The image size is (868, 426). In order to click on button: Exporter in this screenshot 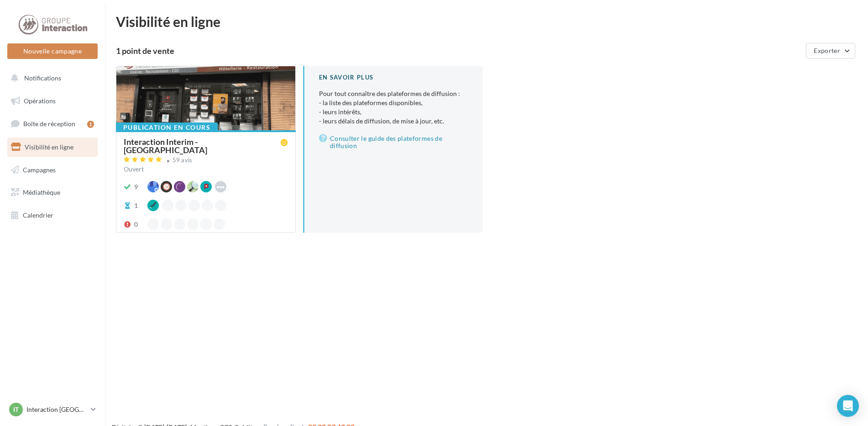, I will do `click(831, 51)`.